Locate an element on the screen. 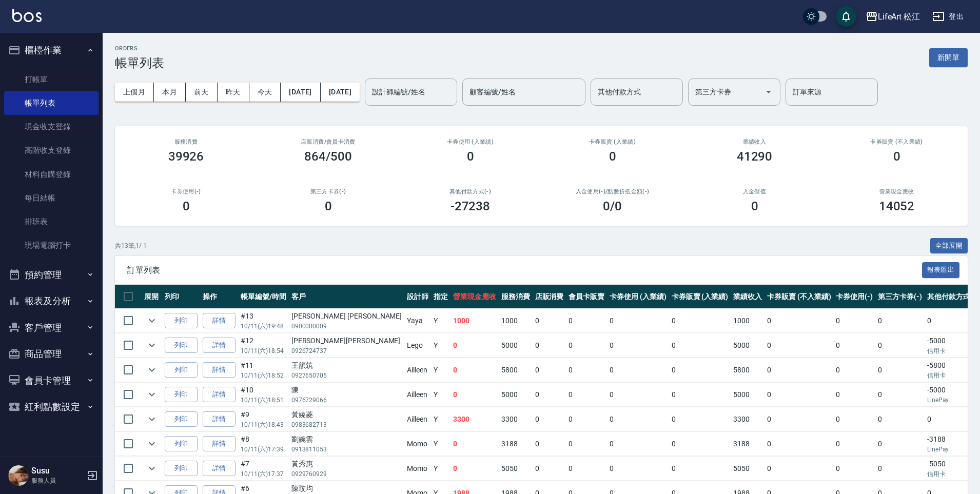  div: 王韻筑 is located at coordinates (347, 365).